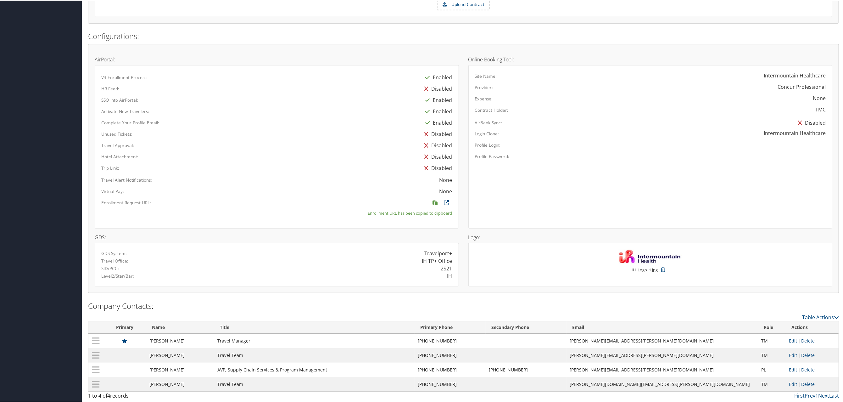 This screenshot has height=402, width=843. I want to click on h4: Logo:, so click(651, 237).